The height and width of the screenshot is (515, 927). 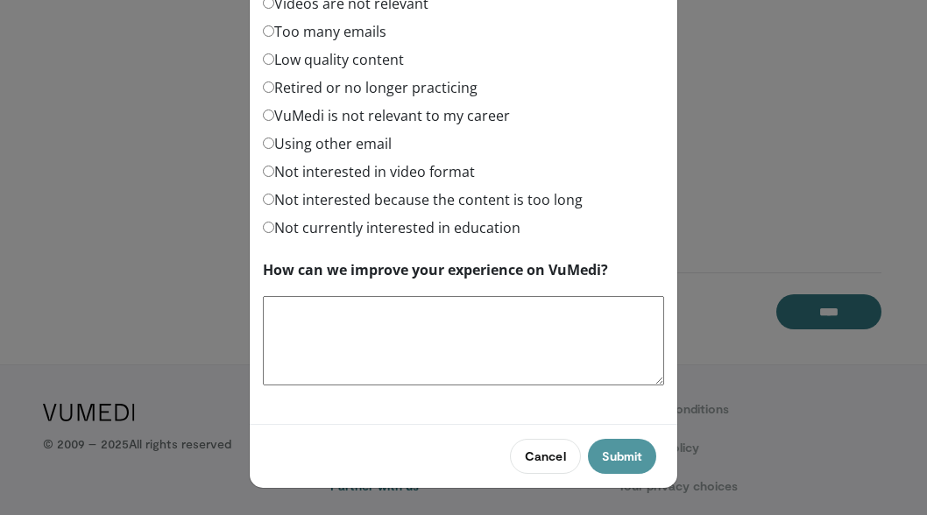 I want to click on label: Not currently interested in education, so click(x=392, y=228).